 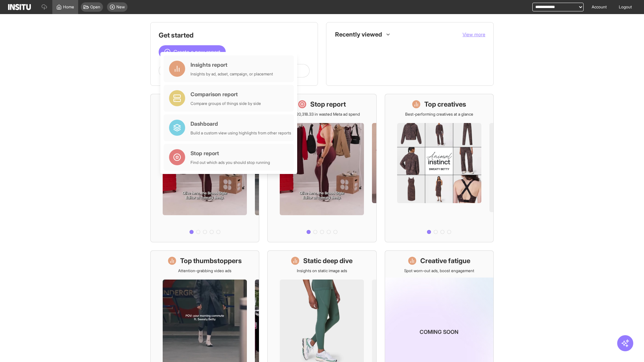 I want to click on span: Home, so click(x=68, y=7).